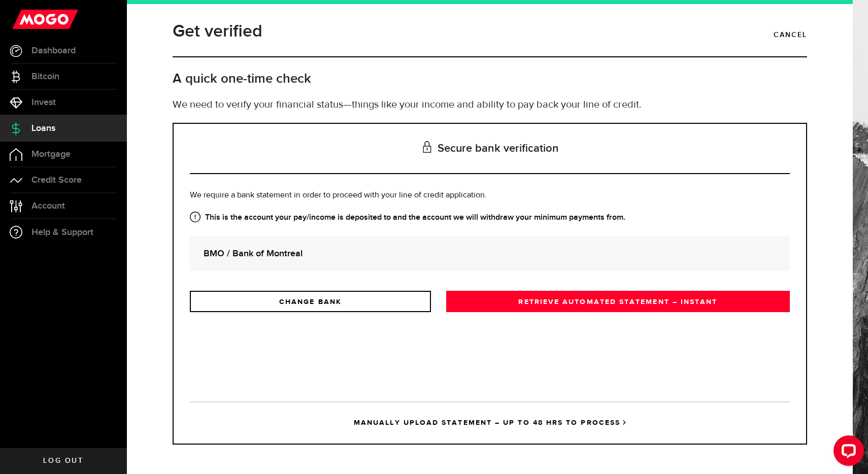 The height and width of the screenshot is (474, 868). What do you see at coordinates (310, 302) in the screenshot?
I see `a: CHANGE BANK` at bounding box center [310, 302].